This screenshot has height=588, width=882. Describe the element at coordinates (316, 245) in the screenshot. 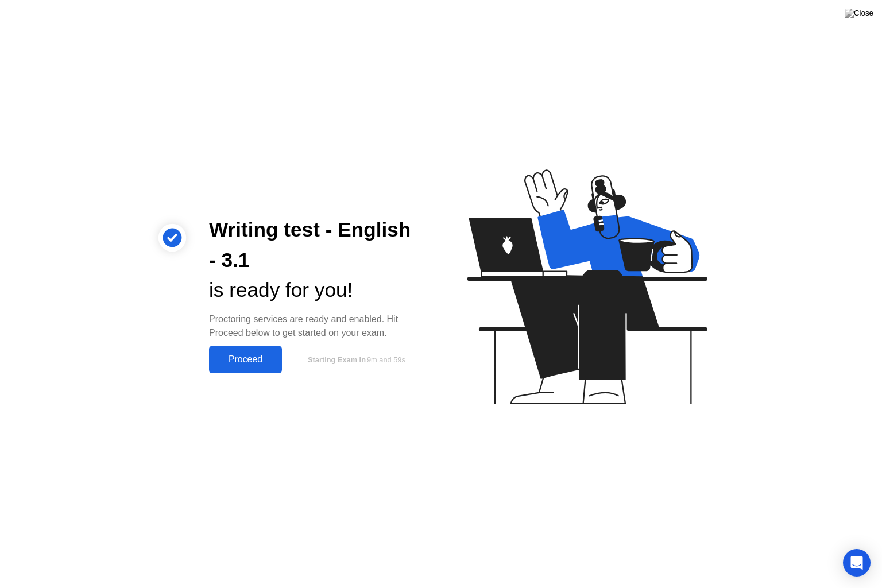

I see `div: Writing test - English - 3.1` at that location.